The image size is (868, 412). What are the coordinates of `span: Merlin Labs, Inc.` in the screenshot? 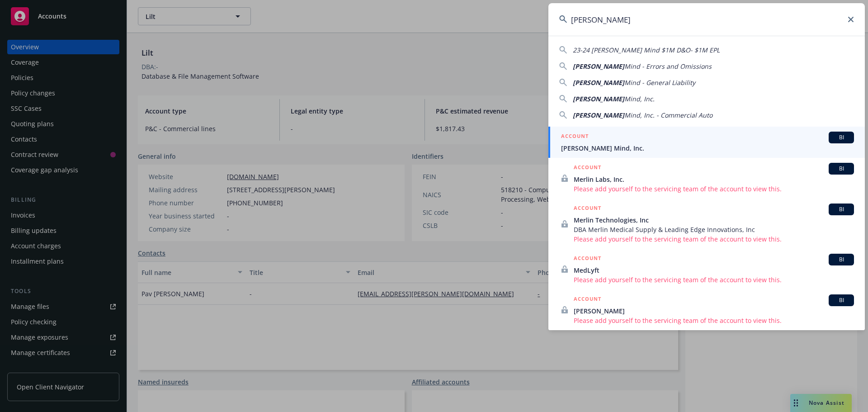 It's located at (714, 179).